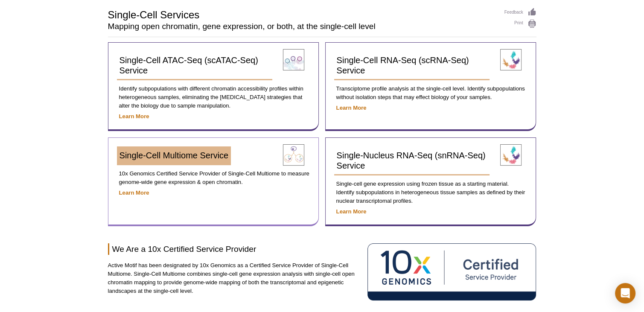 The height and width of the screenshot is (312, 644). Describe the element at coordinates (174, 155) in the screenshot. I see `span: Single-Cell Multiome Service​` at that location.